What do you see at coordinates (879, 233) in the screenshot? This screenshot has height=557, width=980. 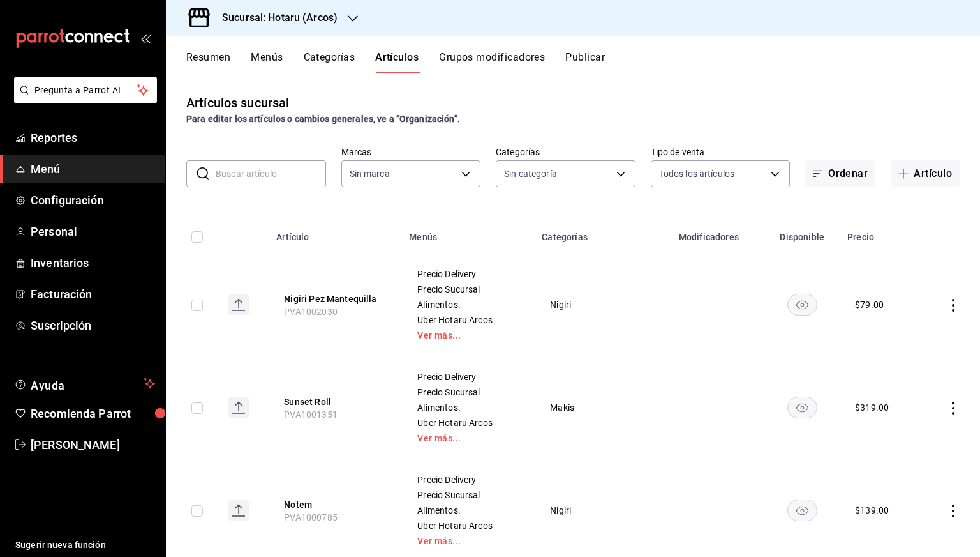 I see `th: Precio` at bounding box center [879, 233].